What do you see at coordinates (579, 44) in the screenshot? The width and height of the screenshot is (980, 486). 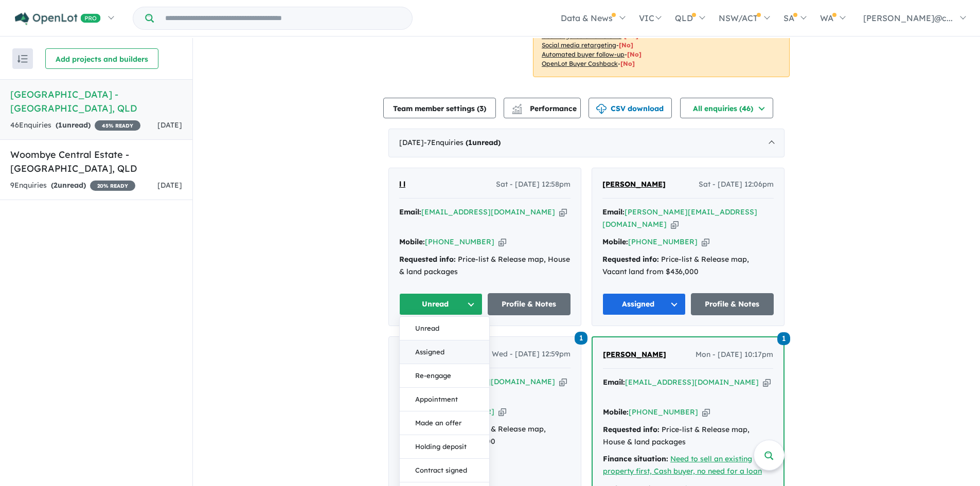 I see `u: Social media retargeting` at bounding box center [579, 44].